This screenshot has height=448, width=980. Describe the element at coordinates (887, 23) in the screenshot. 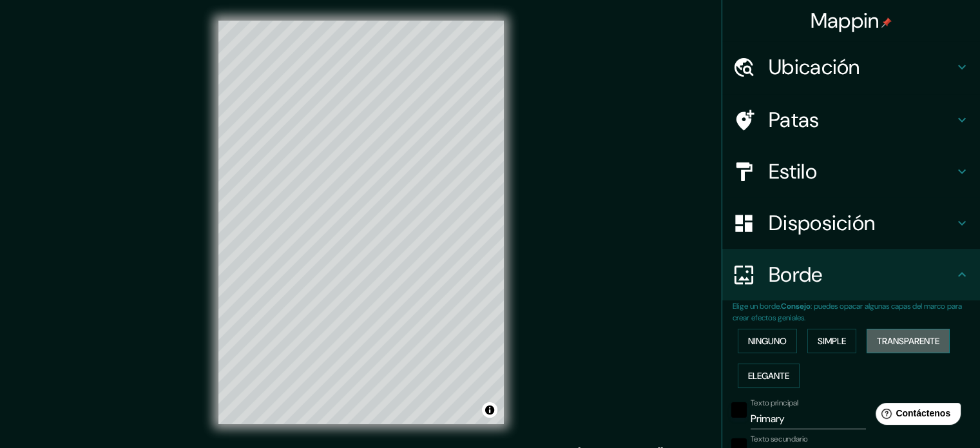

I see `img: pin-icon.png` at that location.